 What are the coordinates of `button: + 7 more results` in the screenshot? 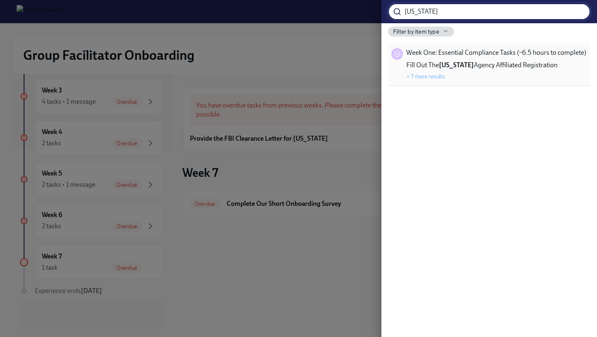 It's located at (426, 76).